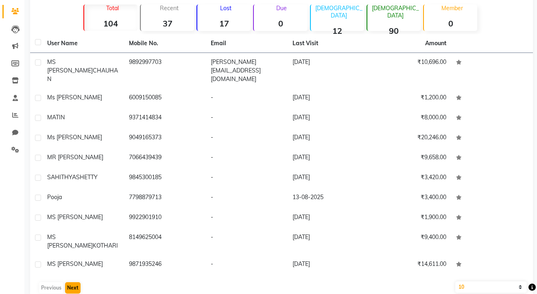 The height and width of the screenshot is (294, 537). What do you see at coordinates (165, 44) in the screenshot?
I see `th: Mobile No.` at bounding box center [165, 44].